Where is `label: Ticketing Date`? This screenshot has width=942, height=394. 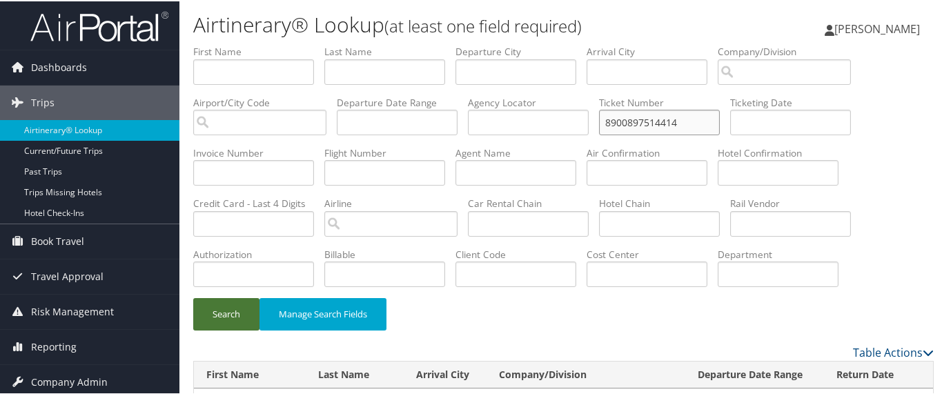 label: Ticketing Date is located at coordinates (795, 101).